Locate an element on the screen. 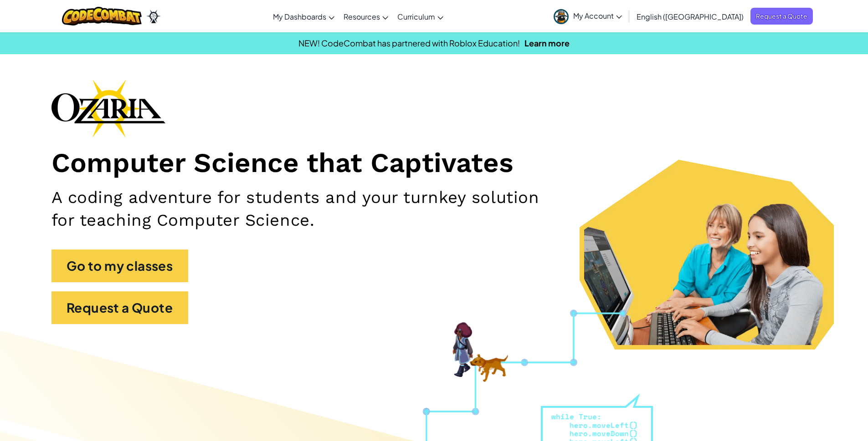 Image resolution: width=868 pixels, height=441 pixels. img: Ozaria branding logo is located at coordinates (108, 108).